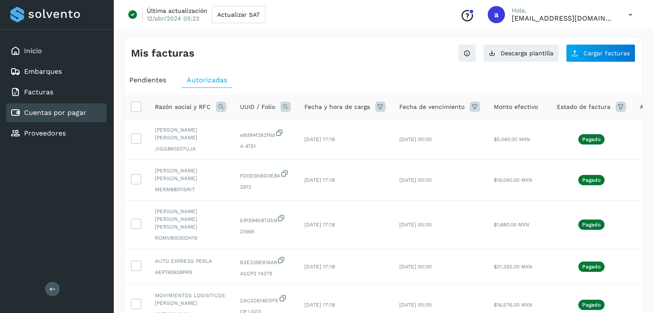  What do you see at coordinates (183, 107) in the screenshot?
I see `span: Razón social y RFC` at bounding box center [183, 107].